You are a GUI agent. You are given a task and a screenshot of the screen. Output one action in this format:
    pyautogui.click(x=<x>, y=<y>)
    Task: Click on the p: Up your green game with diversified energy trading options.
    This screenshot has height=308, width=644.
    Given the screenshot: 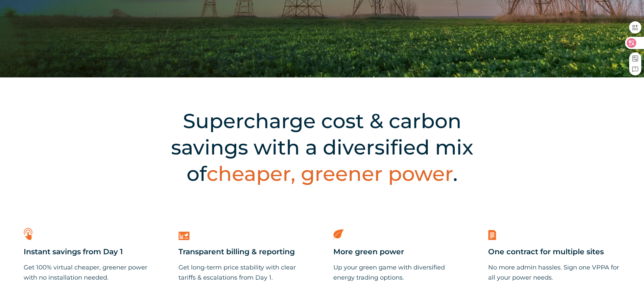 What is the action you would take?
    pyautogui.click(x=399, y=273)
    